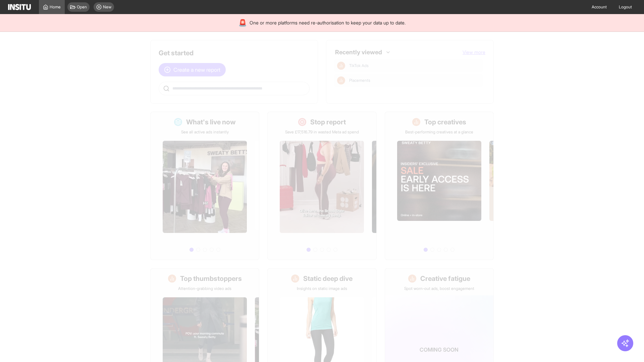 This screenshot has height=362, width=644. What do you see at coordinates (82, 7) in the screenshot?
I see `span: Open` at bounding box center [82, 7].